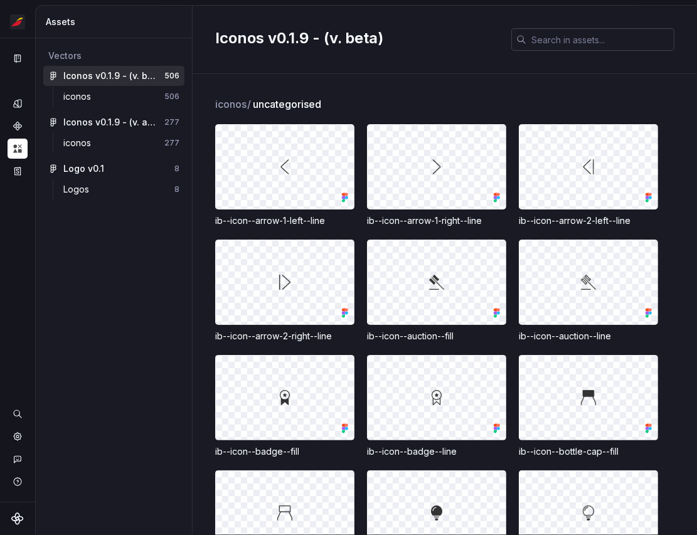 The image size is (697, 535). Describe the element at coordinates (437, 336) in the screenshot. I see `div: ib--icon--auction--fill` at that location.